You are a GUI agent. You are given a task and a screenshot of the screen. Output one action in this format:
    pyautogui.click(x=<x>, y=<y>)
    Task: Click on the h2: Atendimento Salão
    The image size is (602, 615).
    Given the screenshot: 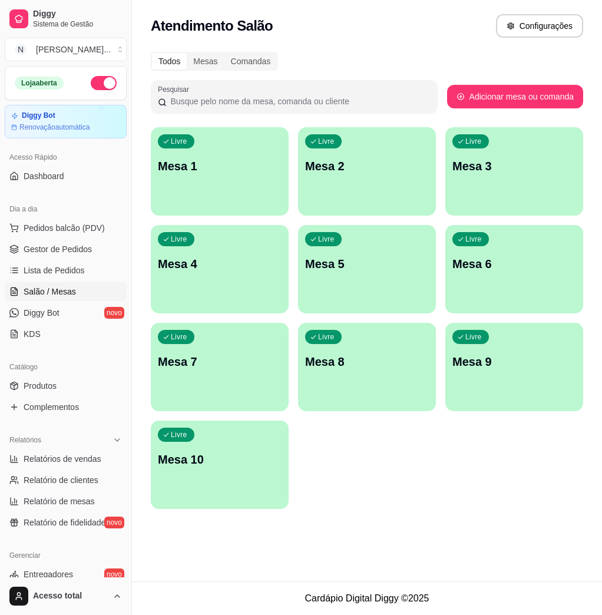 What is the action you would take?
    pyautogui.click(x=211, y=26)
    